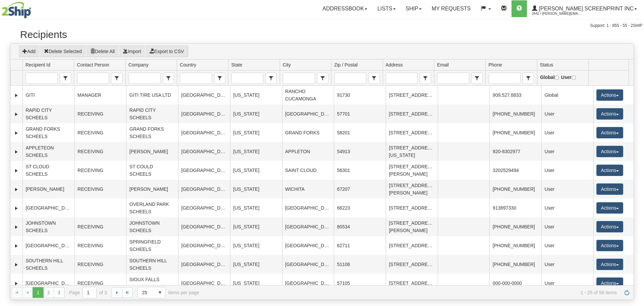 This screenshot has width=644, height=306. What do you see at coordinates (49, 133) in the screenshot?
I see `td: GRAND FORKS SCHEELS` at bounding box center [49, 133].